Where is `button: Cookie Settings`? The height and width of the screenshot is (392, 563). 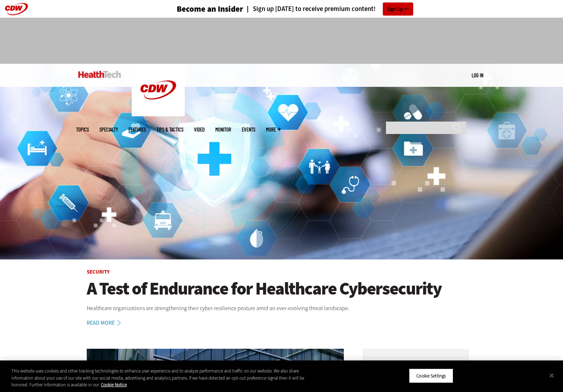
button: Cookie Settings is located at coordinates (431, 375).